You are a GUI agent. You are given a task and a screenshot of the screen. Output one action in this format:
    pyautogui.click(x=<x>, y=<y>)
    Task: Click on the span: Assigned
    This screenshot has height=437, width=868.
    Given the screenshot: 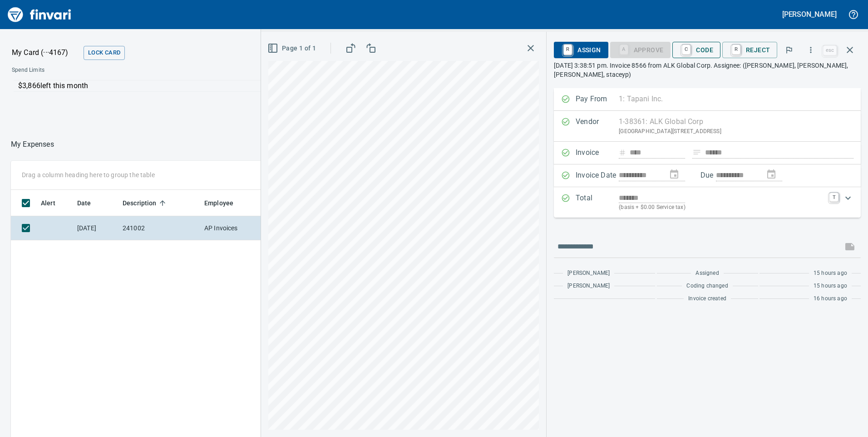 What is the action you would take?
    pyautogui.click(x=707, y=273)
    